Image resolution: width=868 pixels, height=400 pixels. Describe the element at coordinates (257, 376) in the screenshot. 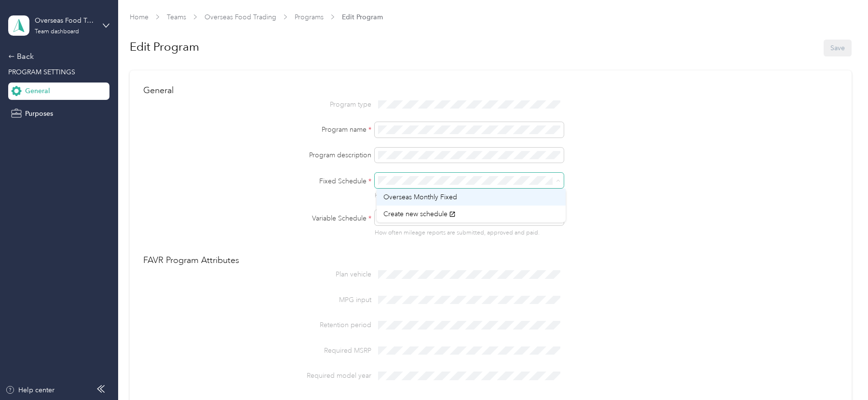

I see `p: Required model year` at that location.